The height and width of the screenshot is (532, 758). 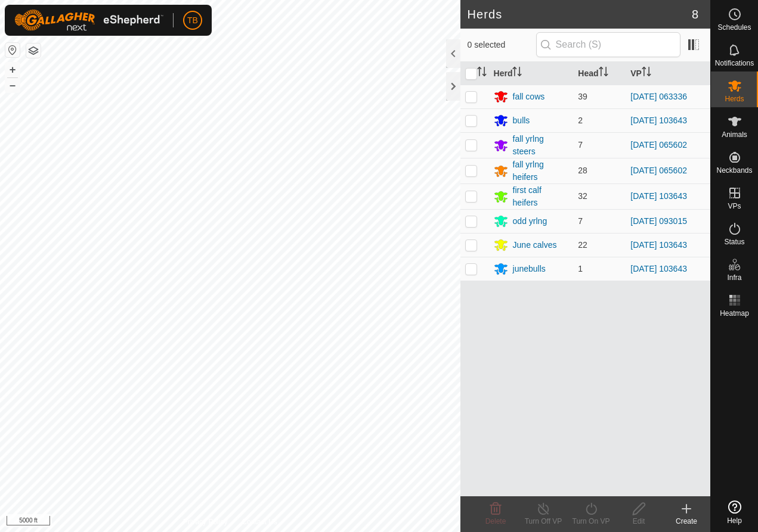 What do you see at coordinates (580, 120) in the screenshot?
I see `span: 2` at bounding box center [580, 120].